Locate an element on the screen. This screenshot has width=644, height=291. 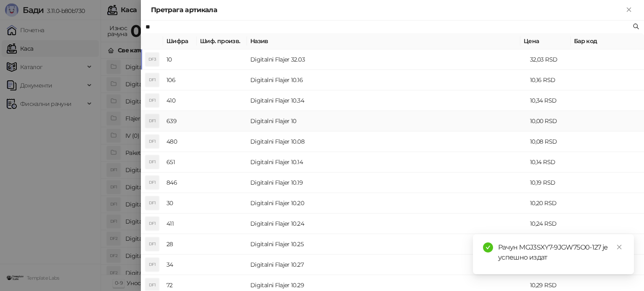
td: 10,08 RSD is located at coordinates (552, 142).